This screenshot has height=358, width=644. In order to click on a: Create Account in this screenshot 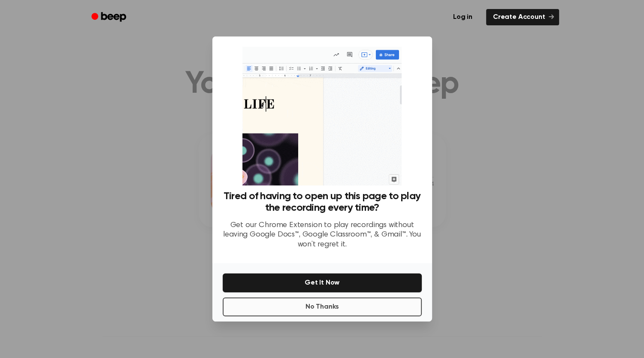, I will do `click(523, 17)`.